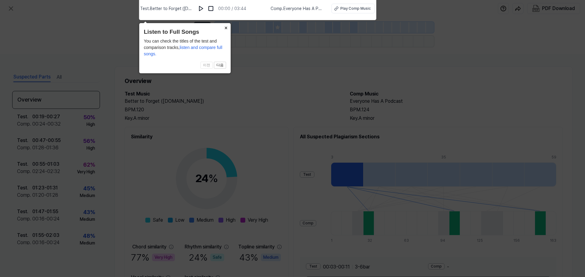 This screenshot has width=585, height=277. I want to click on div: 00:00 / 03:44, so click(232, 9).